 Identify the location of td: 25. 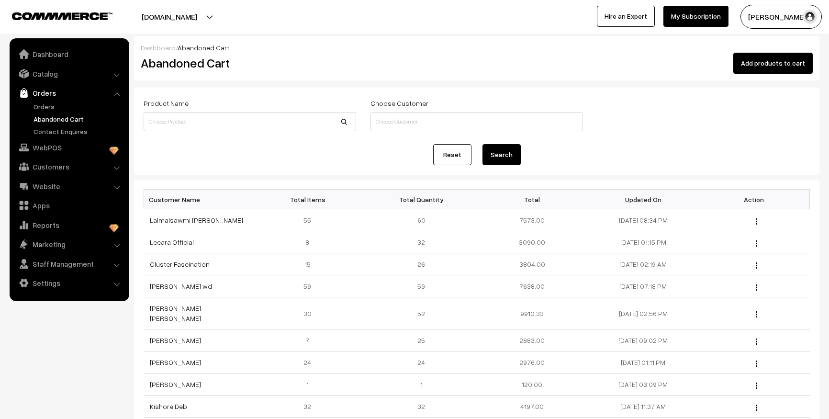
(421, 340).